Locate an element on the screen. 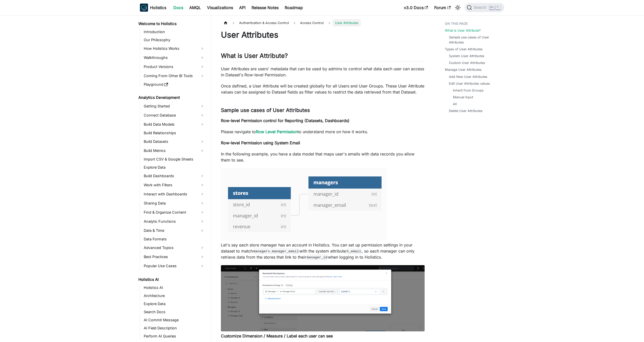  a: API is located at coordinates (242, 8).